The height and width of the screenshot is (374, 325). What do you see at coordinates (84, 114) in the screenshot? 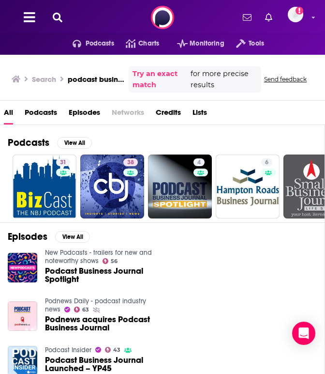
I see `span: Episodes` at bounding box center [84, 114].